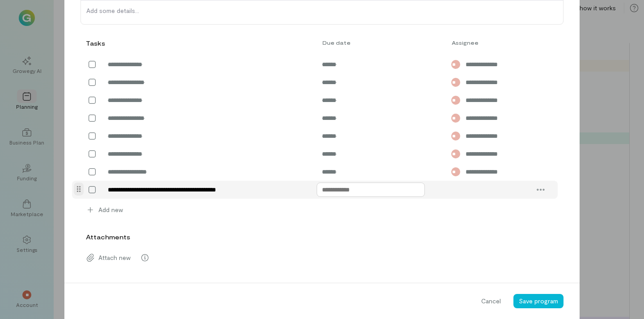 This screenshot has height=319, width=644. What do you see at coordinates (110, 210) in the screenshot?
I see `span: Add new` at bounding box center [110, 210].